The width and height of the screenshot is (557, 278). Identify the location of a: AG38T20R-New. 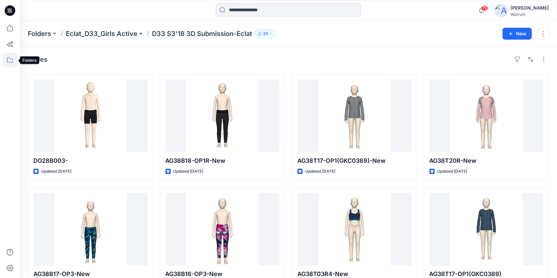
(486, 116).